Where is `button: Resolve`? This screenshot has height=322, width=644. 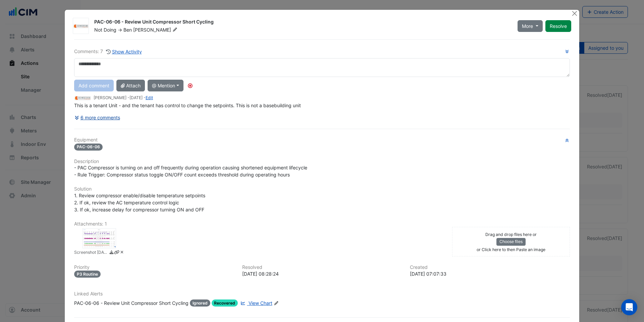
button: Resolve is located at coordinates (558, 26).